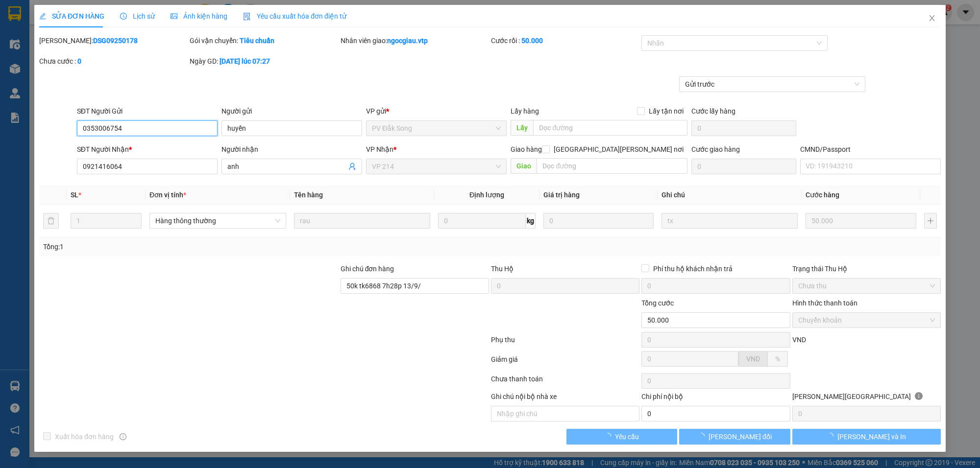 This screenshot has height=468, width=980. What do you see at coordinates (436, 166) in the screenshot?
I see `span: VP 214` at bounding box center [436, 166].